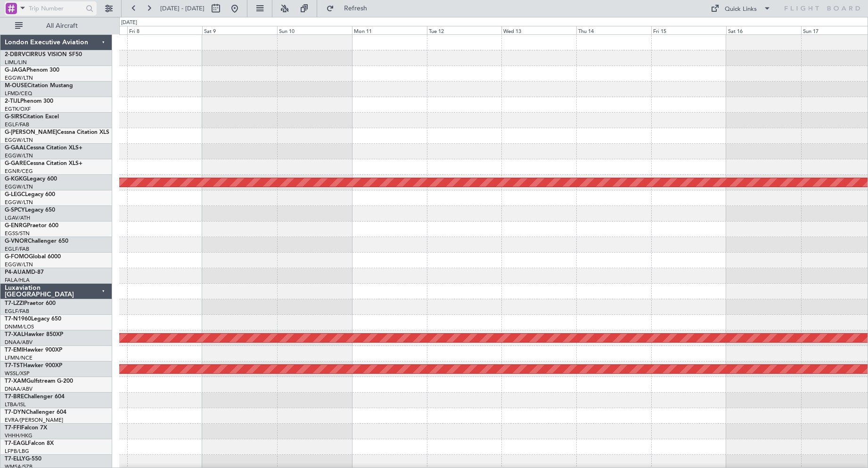  Describe the element at coordinates (17, 234) in the screenshot. I see `a: EGSS/STN` at that location.